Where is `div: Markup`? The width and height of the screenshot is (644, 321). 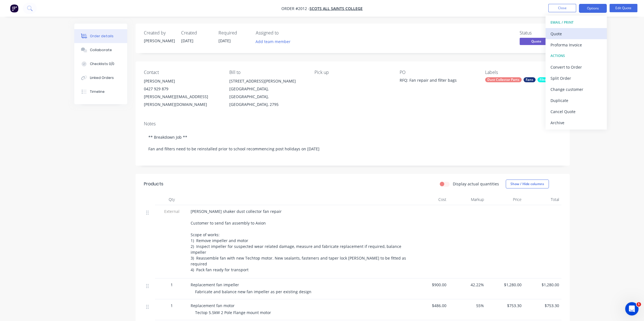 div: Markup is located at coordinates (467, 199).